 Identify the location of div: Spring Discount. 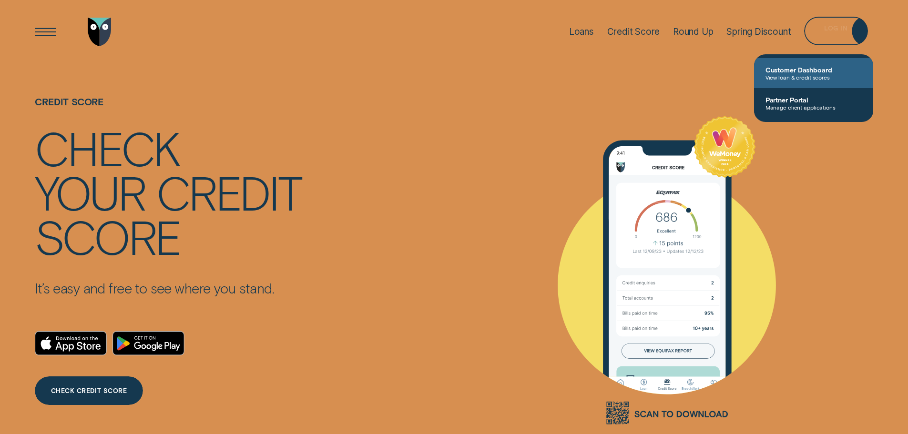
(759, 31).